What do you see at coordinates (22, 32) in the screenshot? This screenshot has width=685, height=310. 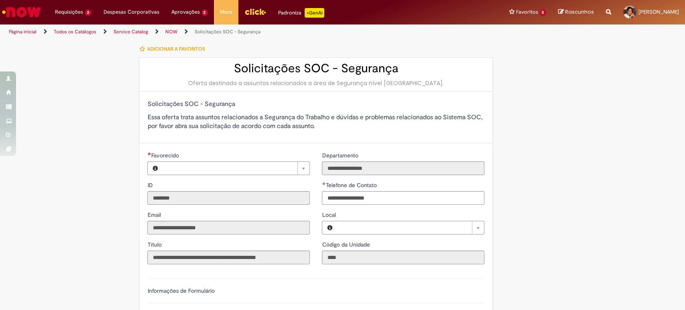 I see `a: Página inicial` at bounding box center [22, 32].